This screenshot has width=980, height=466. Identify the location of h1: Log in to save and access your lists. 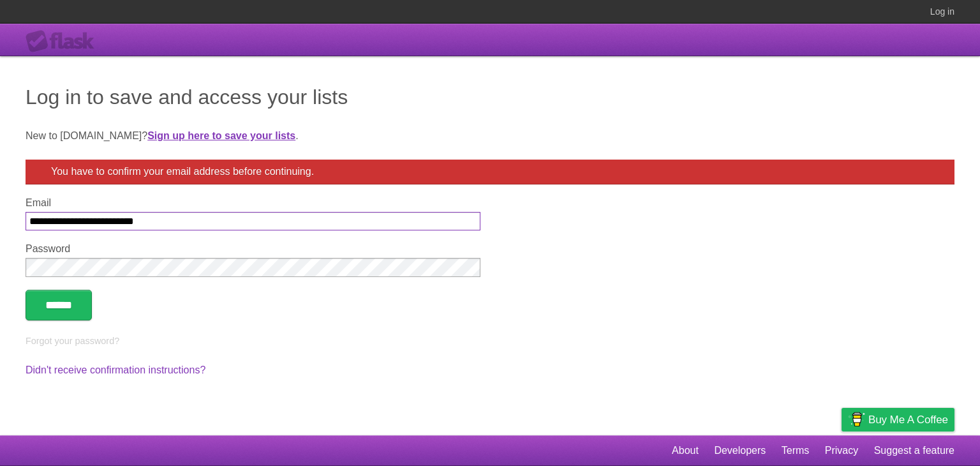
(490, 97).